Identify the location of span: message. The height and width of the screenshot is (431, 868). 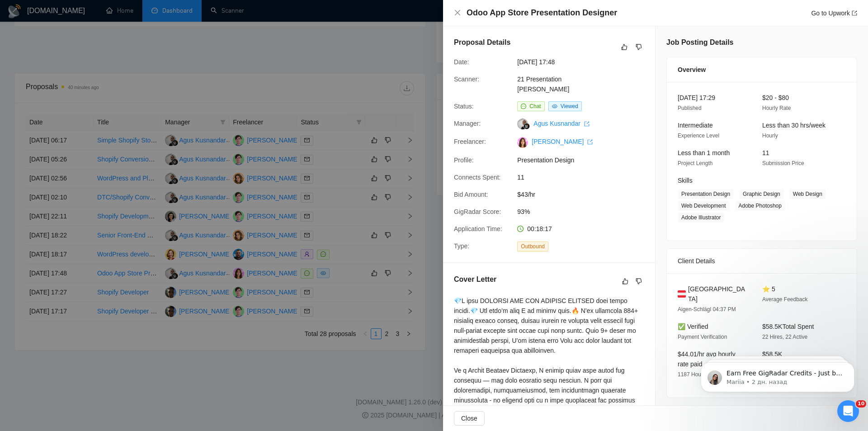
(524, 106).